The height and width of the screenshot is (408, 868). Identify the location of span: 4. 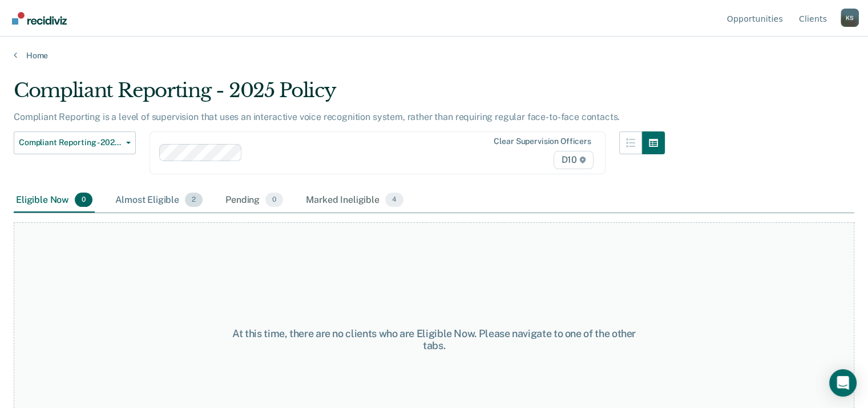
(394, 200).